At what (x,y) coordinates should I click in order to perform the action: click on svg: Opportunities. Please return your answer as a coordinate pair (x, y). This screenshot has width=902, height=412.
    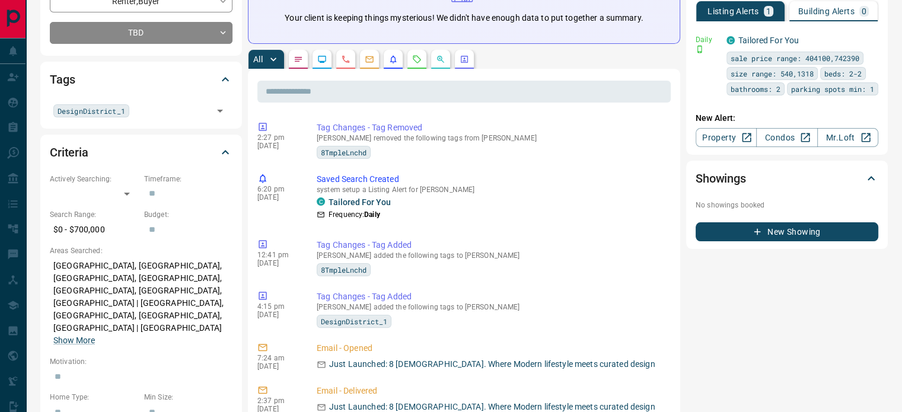
    Looking at the image, I should click on (441, 59).